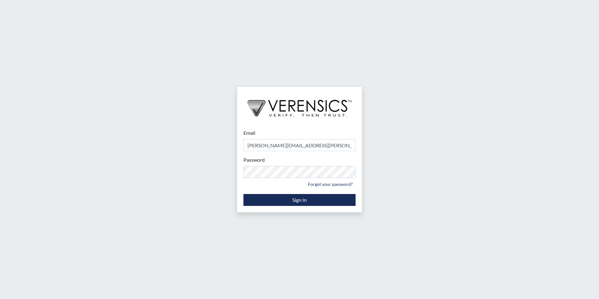  What do you see at coordinates (300, 200) in the screenshot?
I see `button: Sign In` at bounding box center [300, 200].